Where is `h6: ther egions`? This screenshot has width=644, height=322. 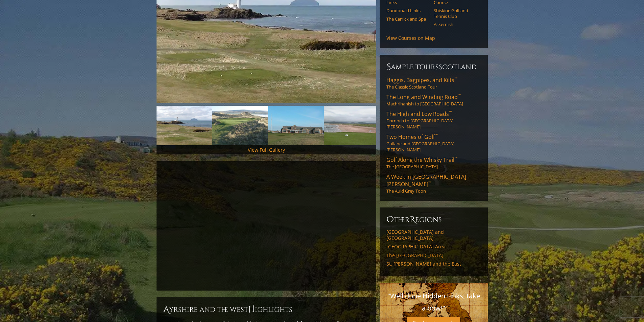
h6: ther egions is located at coordinates (434, 220).